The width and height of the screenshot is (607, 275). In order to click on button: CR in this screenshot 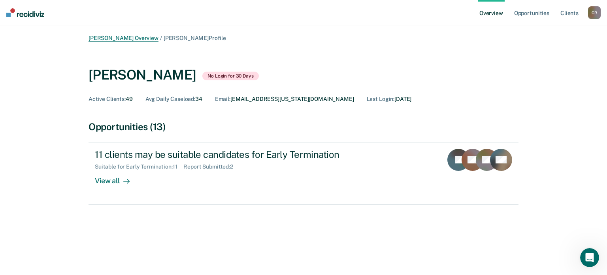, I will do `click(594, 13)`.